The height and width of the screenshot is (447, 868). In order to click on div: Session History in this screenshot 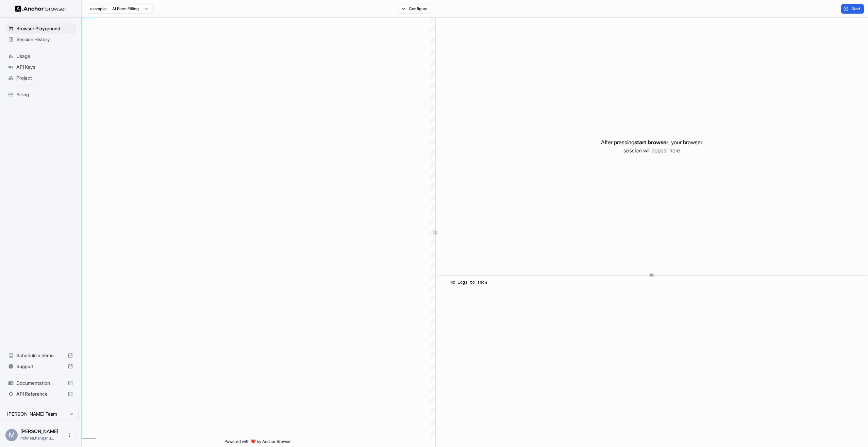, I will do `click(41, 40)`.